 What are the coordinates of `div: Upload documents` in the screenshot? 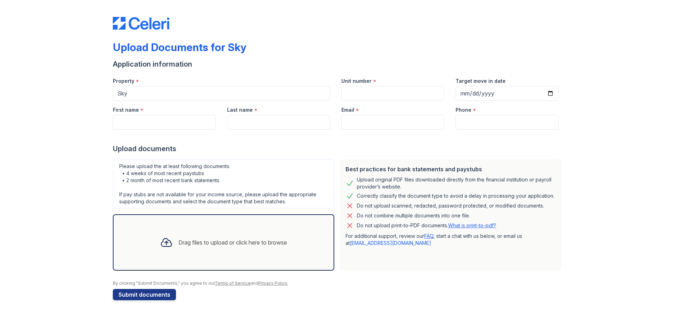 It's located at (338, 149).